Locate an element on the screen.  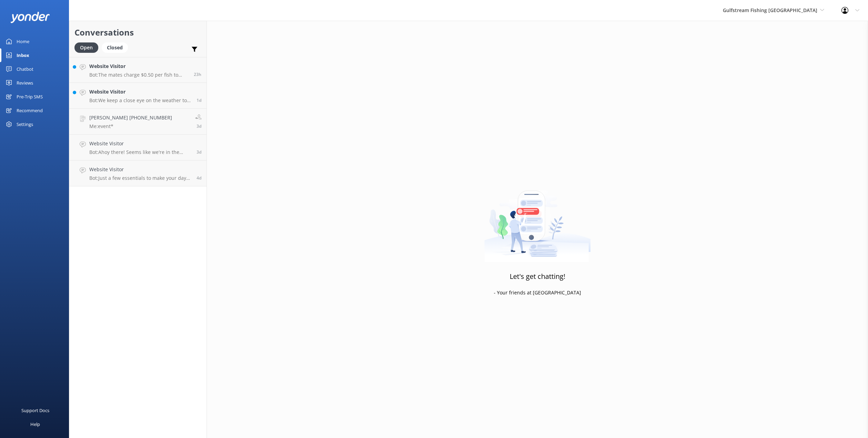
span: Aug 21 2025 06:41pm (UTC -05:00) America/Cancun is located at coordinates (199, 152).